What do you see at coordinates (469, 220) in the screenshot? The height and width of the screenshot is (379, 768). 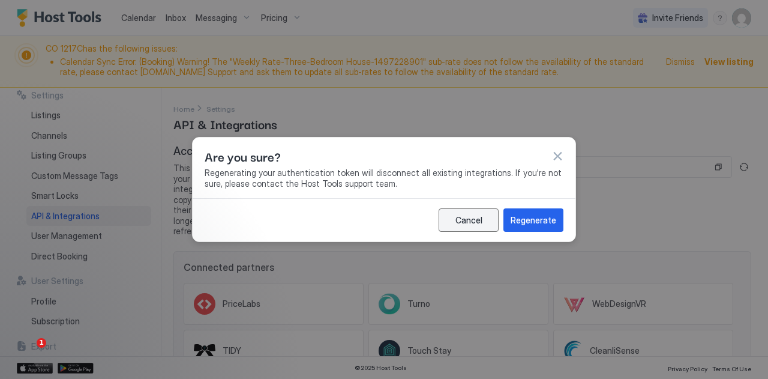 I see `div: Cancel` at bounding box center [469, 220].